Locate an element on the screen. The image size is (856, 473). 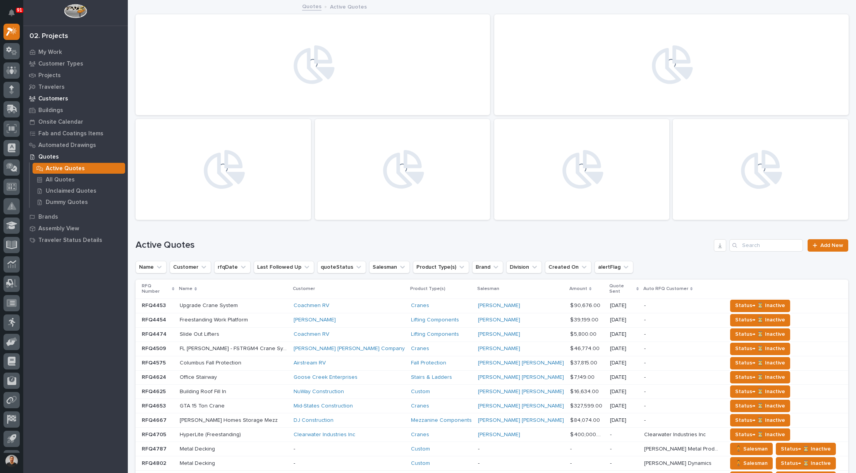
a: Customers is located at coordinates (76, 98).